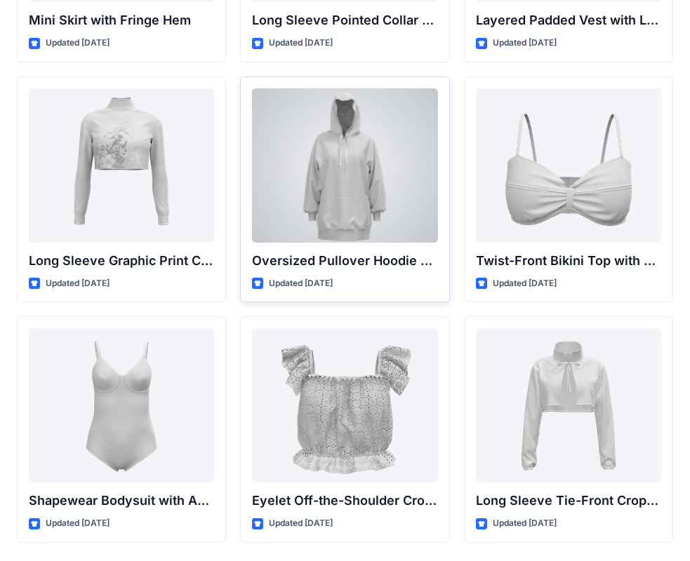 The height and width of the screenshot is (561, 690). I want to click on p: Long Sleeve Tie-Front Cropped Shrug, so click(568, 501).